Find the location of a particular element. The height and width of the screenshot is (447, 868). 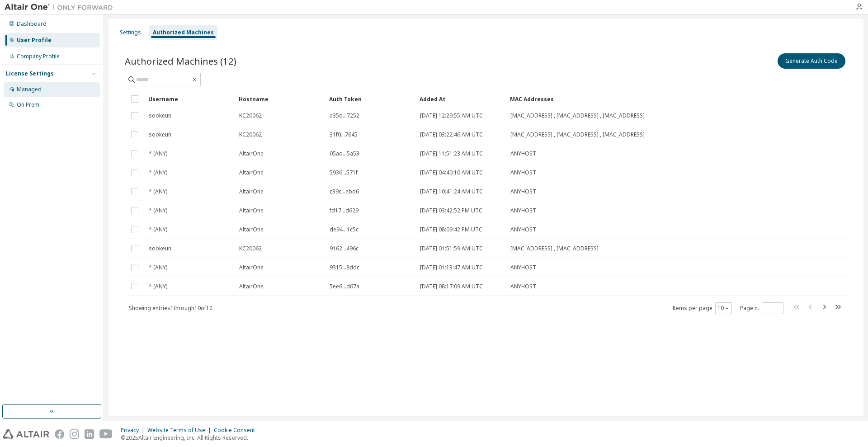

span: 9315...8ddc is located at coordinates (345, 267).